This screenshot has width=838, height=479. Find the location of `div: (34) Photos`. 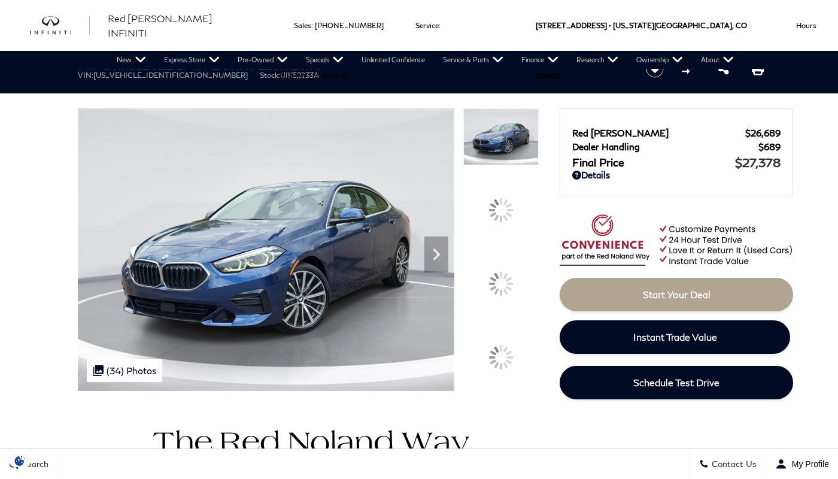

div: (34) Photos is located at coordinates (124, 370).